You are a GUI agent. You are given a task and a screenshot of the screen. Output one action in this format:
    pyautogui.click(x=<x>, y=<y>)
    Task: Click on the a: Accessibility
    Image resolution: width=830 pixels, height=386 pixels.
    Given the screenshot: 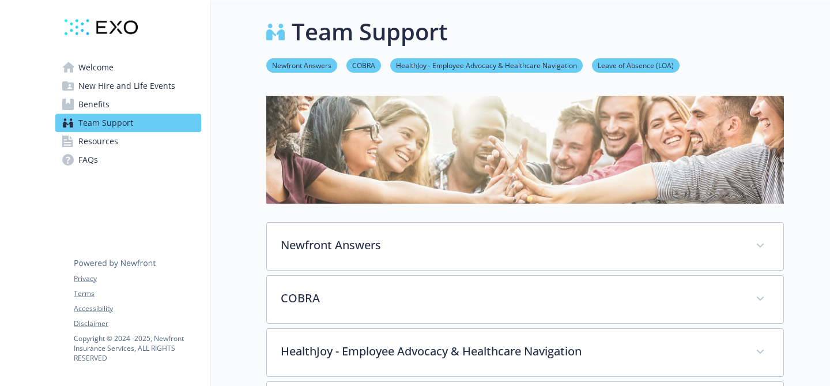 What is the action you would take?
    pyautogui.click(x=137, y=308)
    